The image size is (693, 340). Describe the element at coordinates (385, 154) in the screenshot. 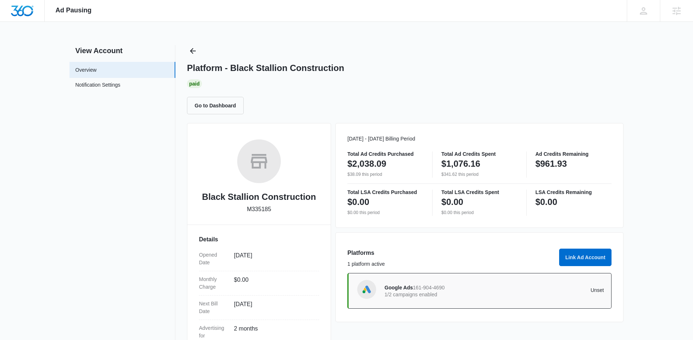

I see `p: Total Ad Credits Purchased` at that location.